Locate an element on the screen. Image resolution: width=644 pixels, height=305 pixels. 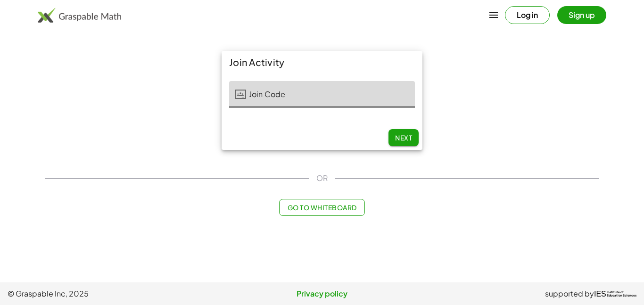
span: IES is located at coordinates (600, 294).